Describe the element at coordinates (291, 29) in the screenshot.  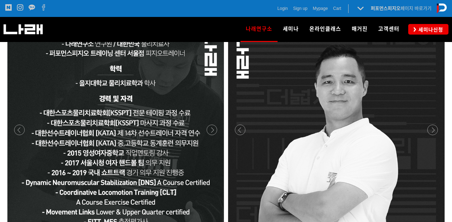
I see `a: 세미나` at that location.